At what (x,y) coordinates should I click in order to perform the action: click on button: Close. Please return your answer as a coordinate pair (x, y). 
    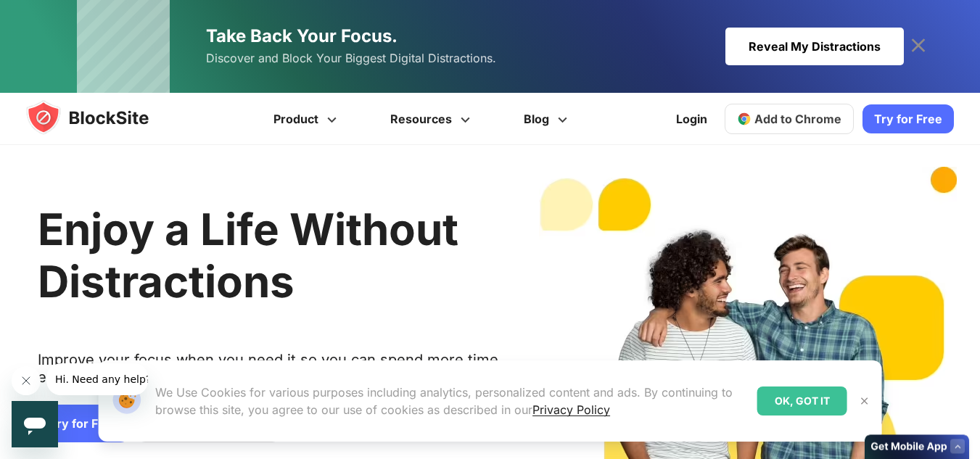
    Looking at the image, I should click on (864, 402).